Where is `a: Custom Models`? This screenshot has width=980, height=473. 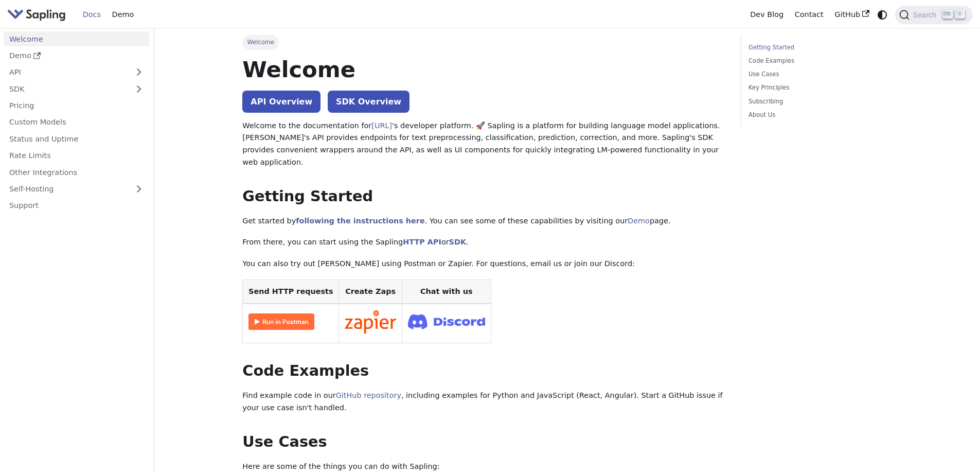
a: Custom Models is located at coordinates (76, 122).